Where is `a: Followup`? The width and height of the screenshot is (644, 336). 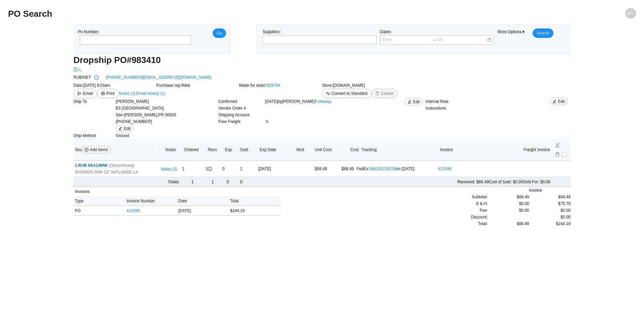 a: Followup is located at coordinates (323, 102).